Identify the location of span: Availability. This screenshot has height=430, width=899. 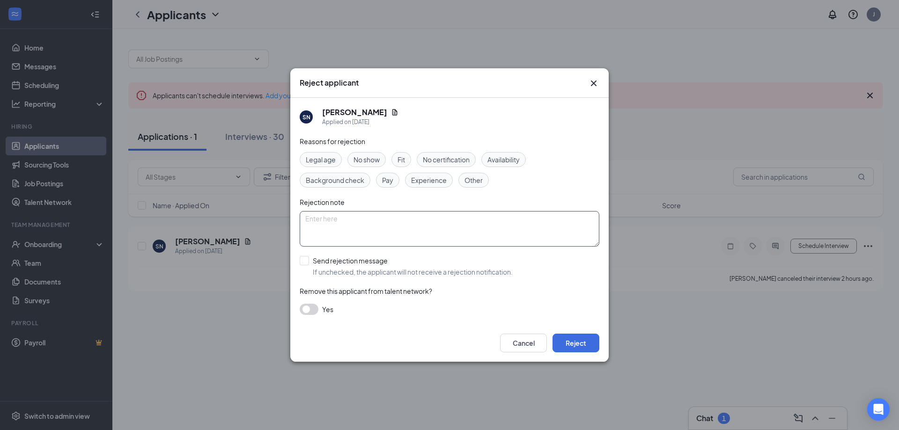
(503, 160).